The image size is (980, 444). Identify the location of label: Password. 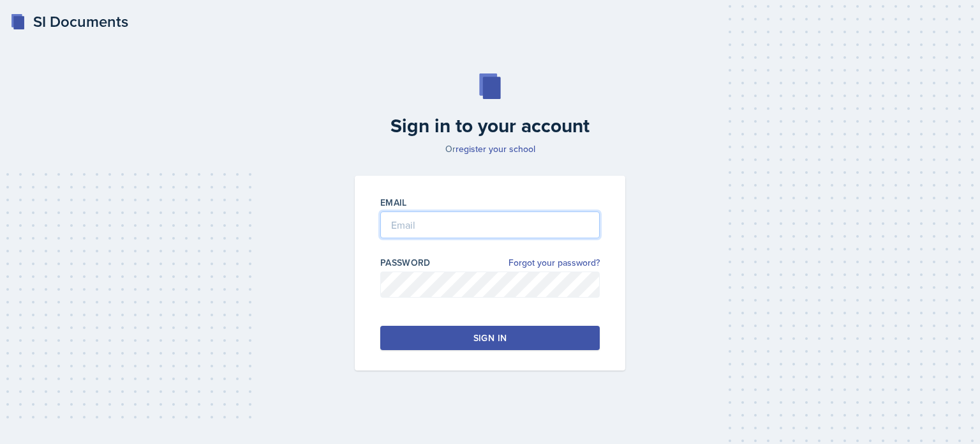
(405, 263).